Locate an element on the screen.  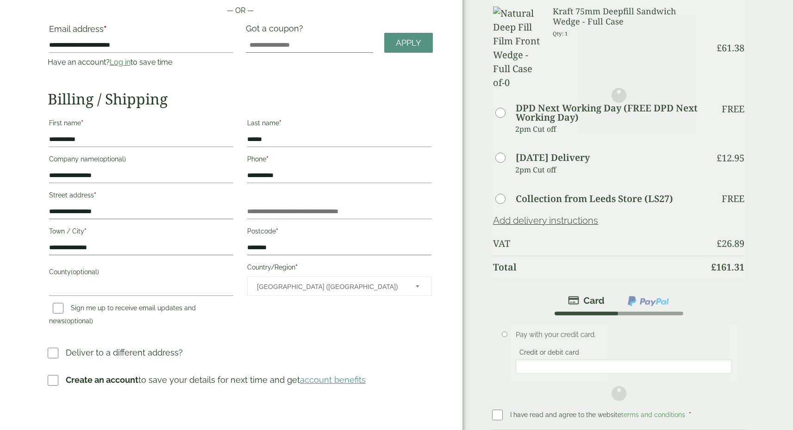
span: Country/Region is located at coordinates (339, 286).